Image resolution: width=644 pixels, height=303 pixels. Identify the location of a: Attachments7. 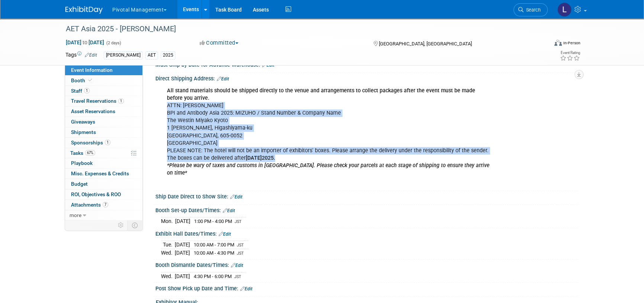
(104, 205).